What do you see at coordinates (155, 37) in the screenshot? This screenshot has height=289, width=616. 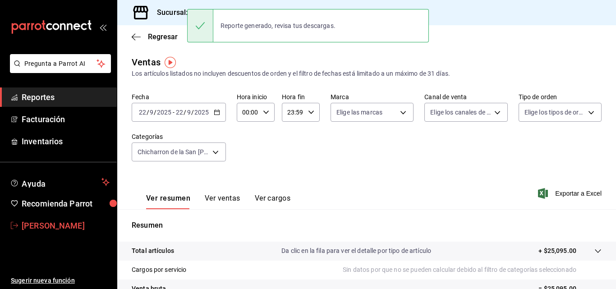 I see `button: Regresar` at bounding box center [155, 37].